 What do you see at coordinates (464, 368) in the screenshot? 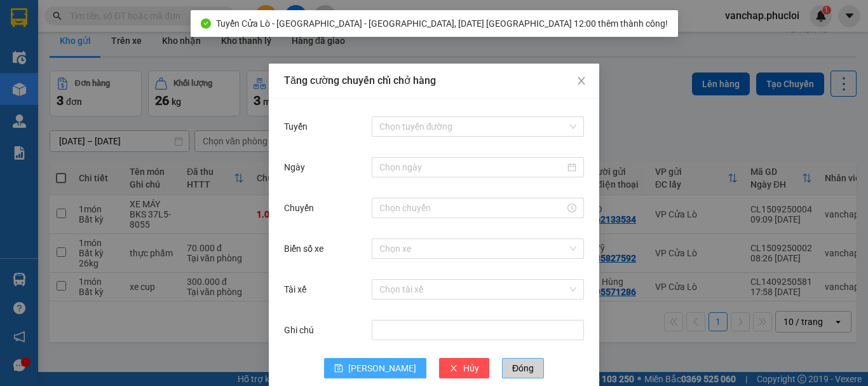
I see `button: closeHủy` at bounding box center [464, 368].